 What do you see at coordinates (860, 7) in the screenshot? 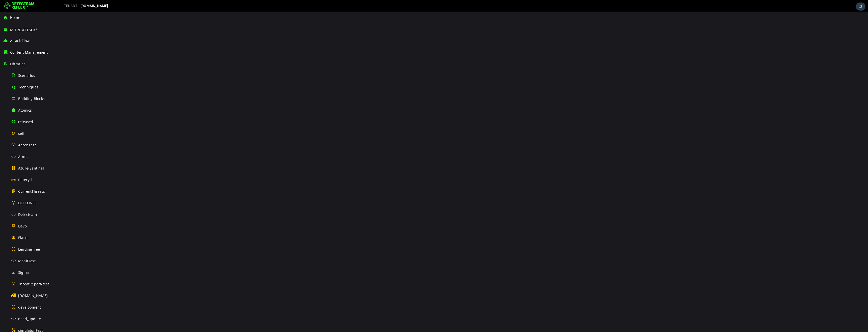
I see `div: Task Notifications` at bounding box center [860, 7].